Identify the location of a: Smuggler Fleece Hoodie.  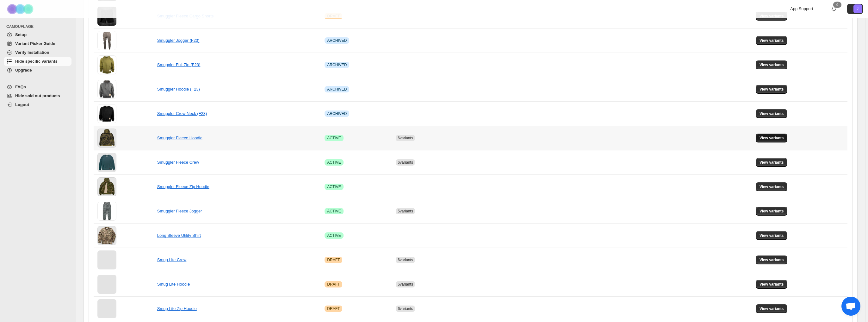
(179, 138).